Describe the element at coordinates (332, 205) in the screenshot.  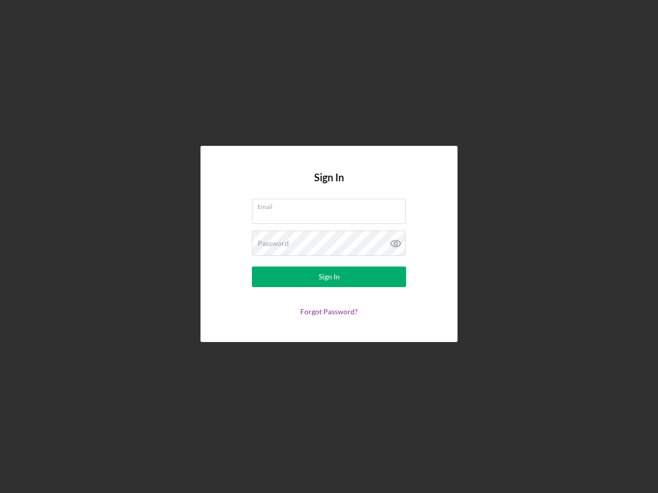
I see `label: Email` at that location.